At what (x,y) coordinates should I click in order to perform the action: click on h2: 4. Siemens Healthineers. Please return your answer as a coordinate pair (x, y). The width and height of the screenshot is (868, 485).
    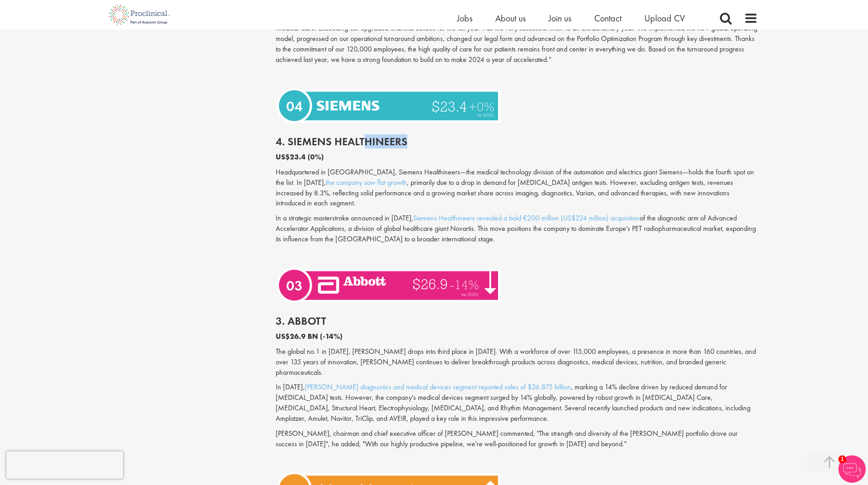
    Looking at the image, I should click on (517, 141).